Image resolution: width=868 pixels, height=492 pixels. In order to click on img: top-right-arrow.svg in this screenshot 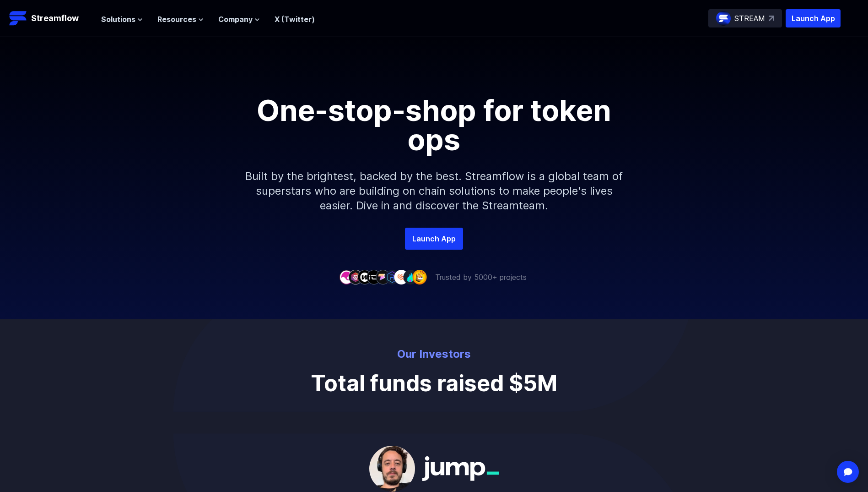, I will do `click(772, 18)`.